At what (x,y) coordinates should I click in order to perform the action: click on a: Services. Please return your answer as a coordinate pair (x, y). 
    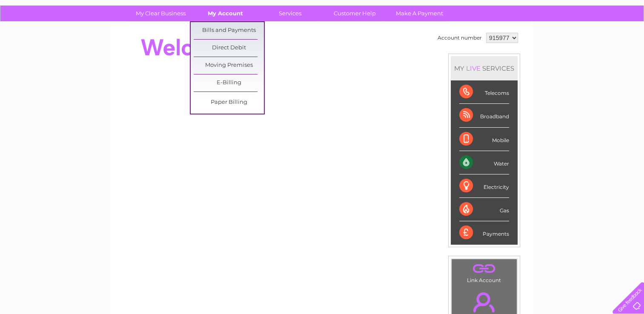
    Looking at the image, I should click on (290, 13).